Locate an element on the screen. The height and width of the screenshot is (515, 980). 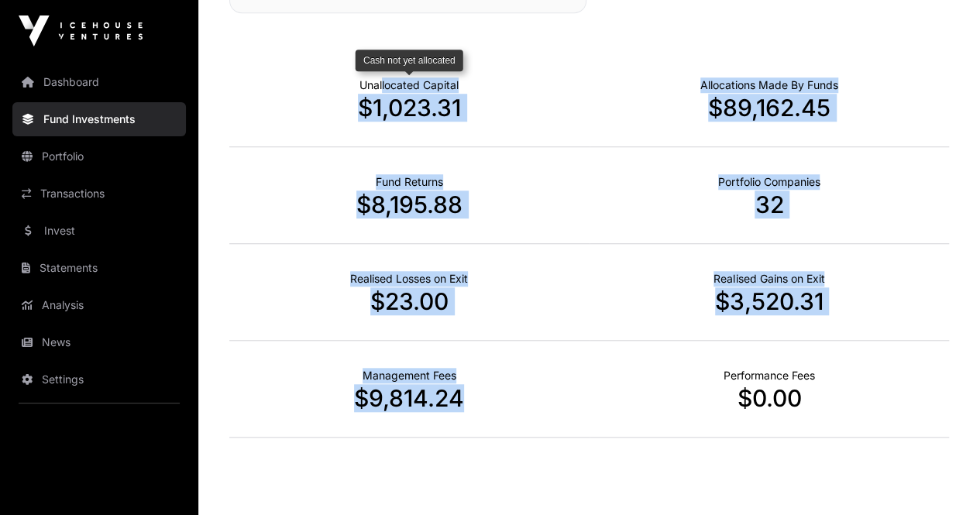
p: $9,814.24 is located at coordinates (409, 398).